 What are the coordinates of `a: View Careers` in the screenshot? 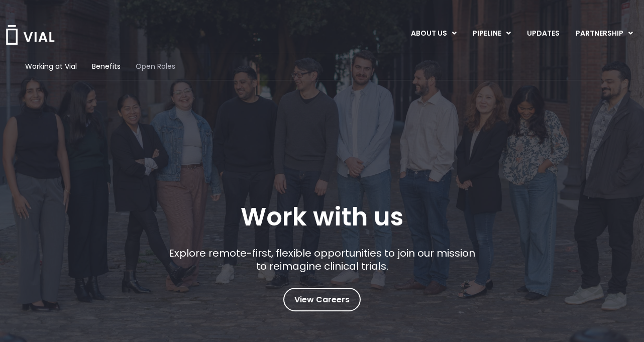 It's located at (322, 300).